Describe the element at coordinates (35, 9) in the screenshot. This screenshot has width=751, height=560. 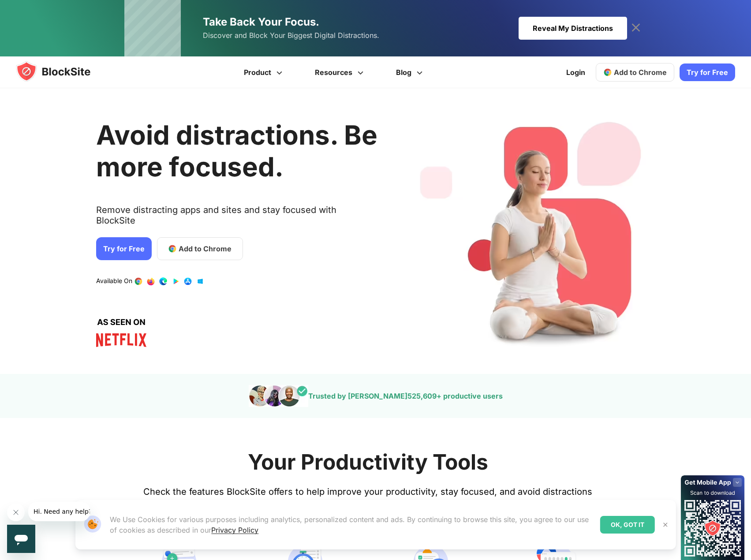
I see `span: Hi. Need any help?` at that location.